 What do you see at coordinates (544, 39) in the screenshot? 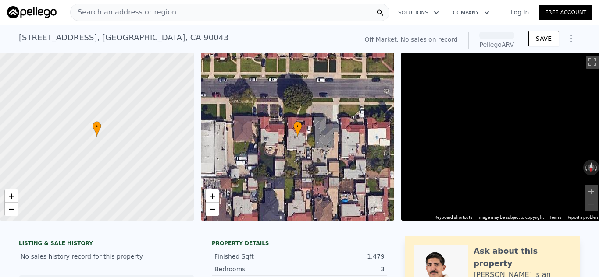
I see `button: SAVE` at bounding box center [544, 39].